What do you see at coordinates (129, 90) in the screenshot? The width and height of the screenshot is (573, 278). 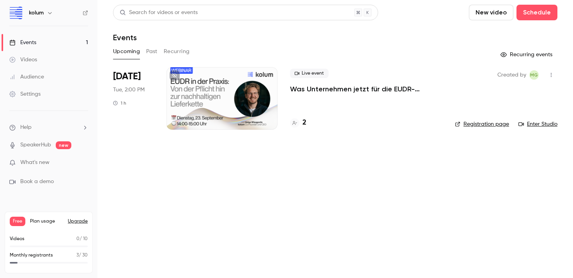 I see `span: Tue, 2:00 PM` at bounding box center [129, 90].